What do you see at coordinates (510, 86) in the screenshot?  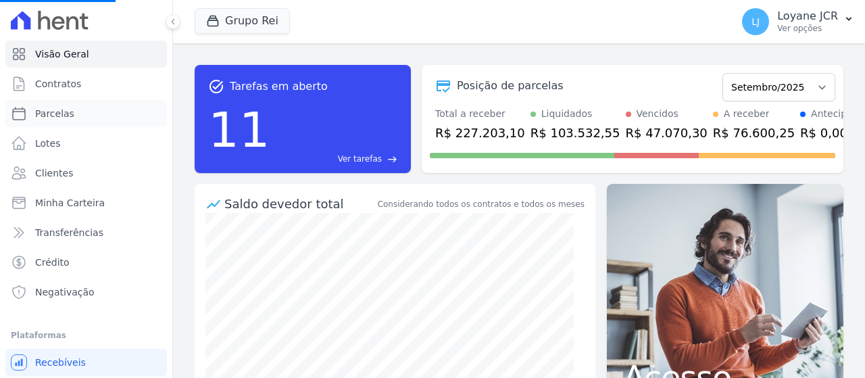 I see `div: Posição de parcelas` at bounding box center [510, 86].